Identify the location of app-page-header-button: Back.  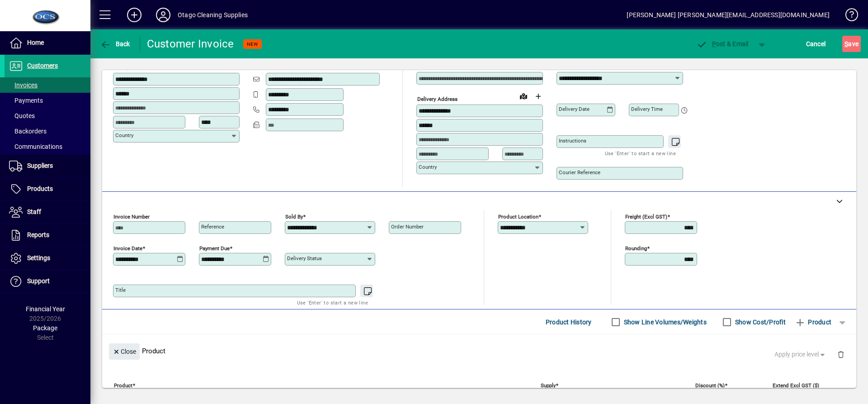
(115, 44).